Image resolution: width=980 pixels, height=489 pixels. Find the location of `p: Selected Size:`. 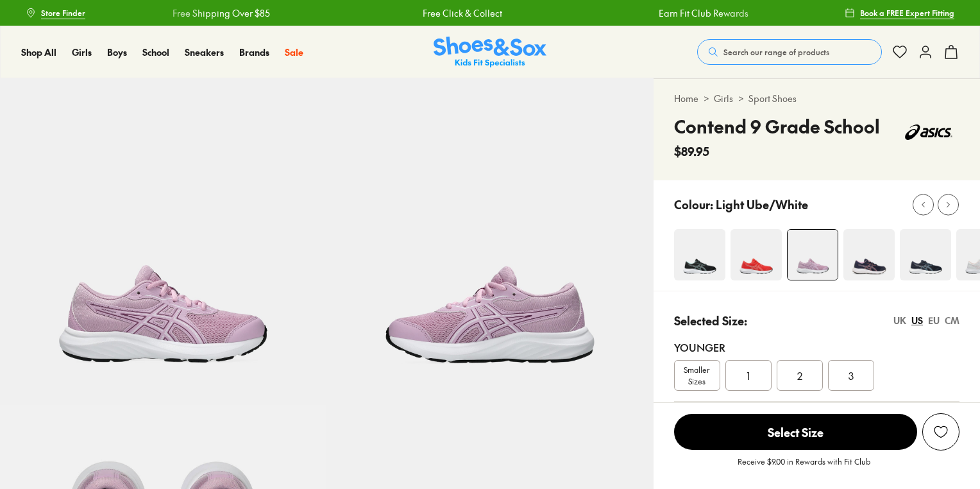

p: Selected Size: is located at coordinates (710, 320).